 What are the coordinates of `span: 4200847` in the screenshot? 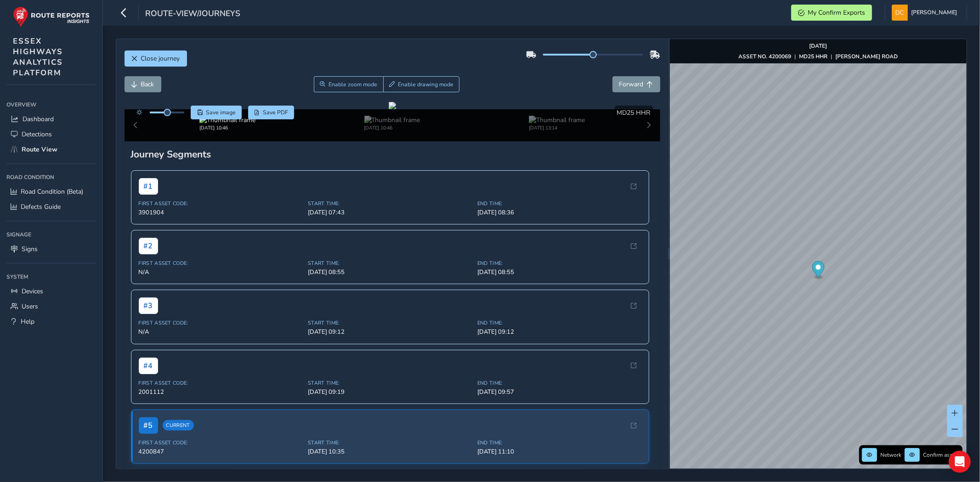 It's located at (221, 452).